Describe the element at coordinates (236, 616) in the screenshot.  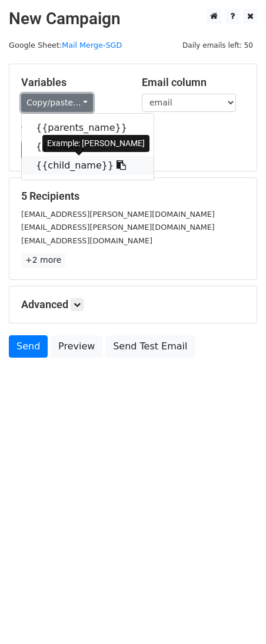
I see `div: Chat Widget` at that location.